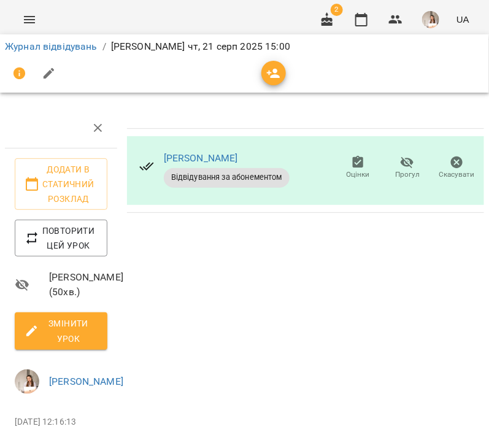 The height and width of the screenshot is (448, 489). I want to click on span: Оцінки, so click(358, 174).